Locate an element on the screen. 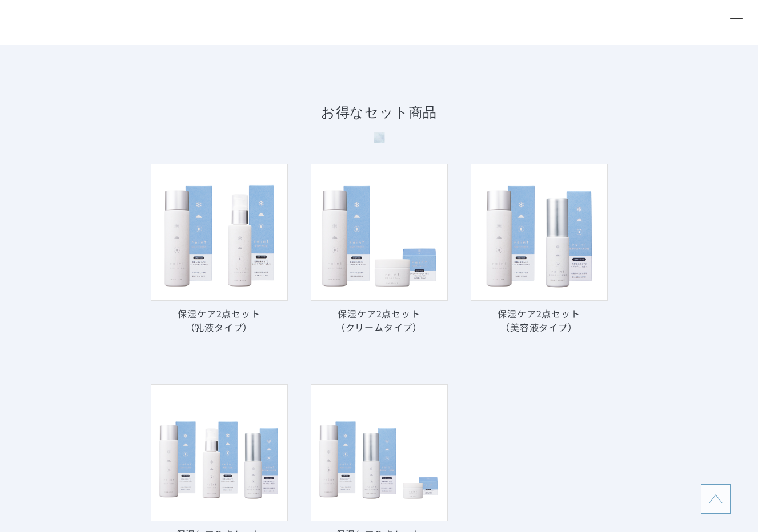 The width and height of the screenshot is (758, 532). p: 保湿ケア2点セット （クリームタイプ） is located at coordinates (379, 320).